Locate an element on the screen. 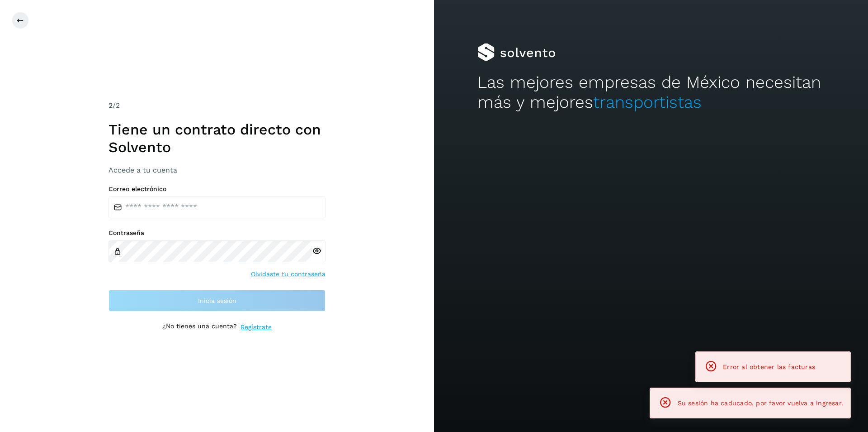 The width and height of the screenshot is (868, 432). h3: Accede a tu cuenta is located at coordinates (217, 170).